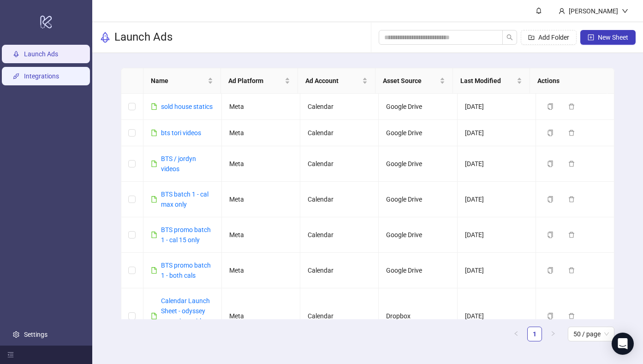  What do you see at coordinates (10, 355) in the screenshot?
I see `span: menu-fold` at bounding box center [10, 355].